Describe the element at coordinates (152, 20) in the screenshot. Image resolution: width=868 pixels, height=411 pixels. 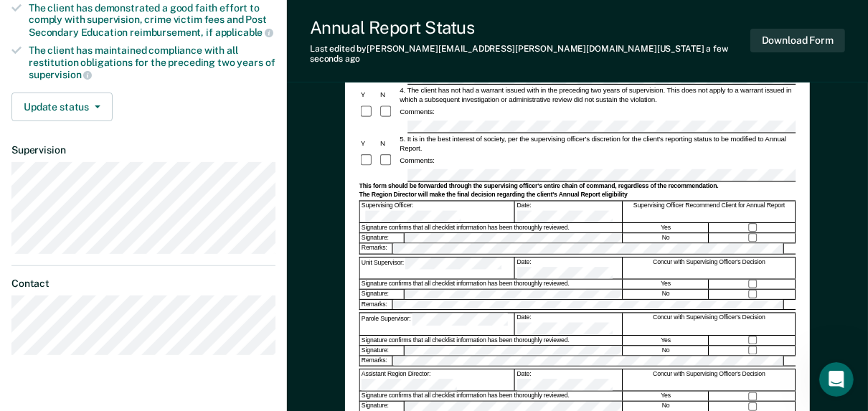
I see `div: The client has demonstrated a good faith effort to comply with supervision, crime victim fees and...` at that location.